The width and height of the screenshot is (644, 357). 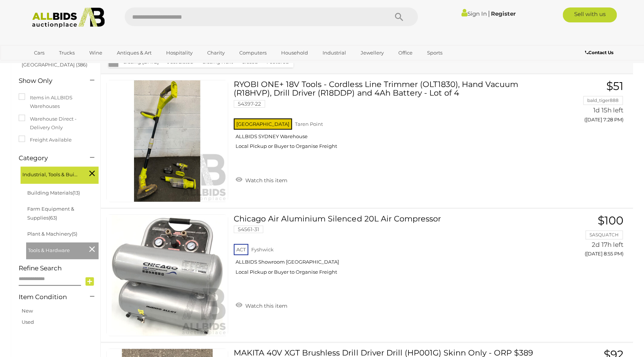 I want to click on label: Warehouse Direct - Delivery Only, so click(x=56, y=123).